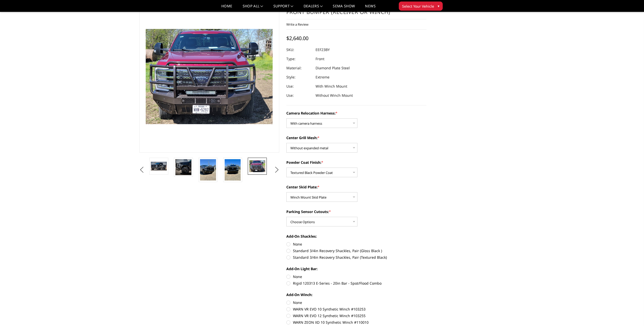 The height and width of the screenshot is (326, 644). I want to click on button: Previous, so click(142, 170).